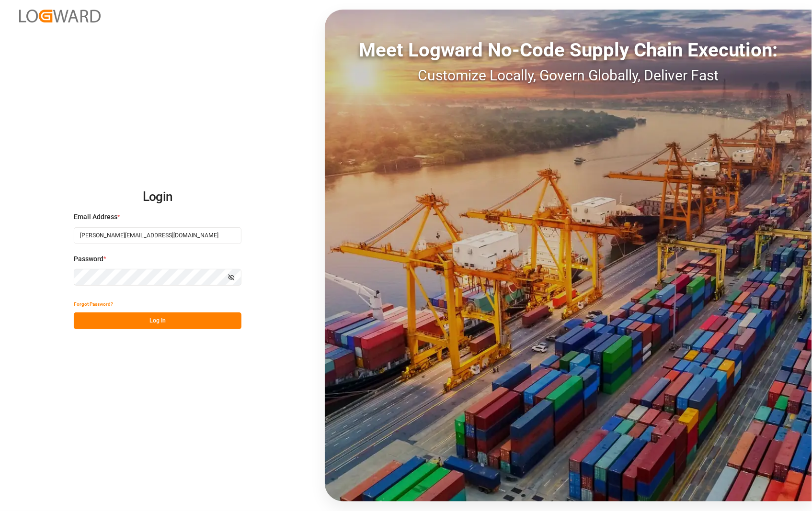 This screenshot has width=812, height=511. I want to click on h2: Login, so click(158, 197).